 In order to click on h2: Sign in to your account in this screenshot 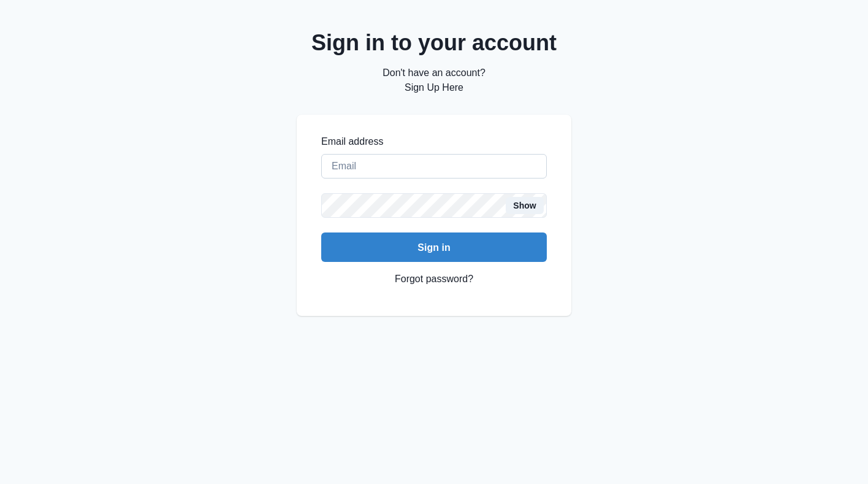, I will do `click(434, 42)`.